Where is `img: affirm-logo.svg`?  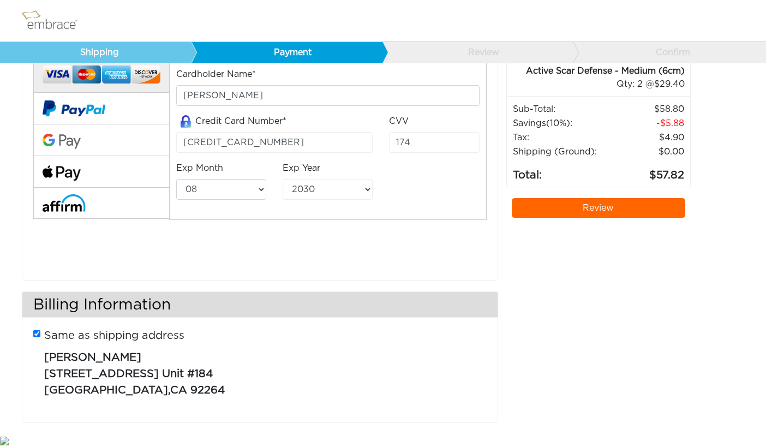
img: affirm-logo.svg is located at coordinates (64, 202).